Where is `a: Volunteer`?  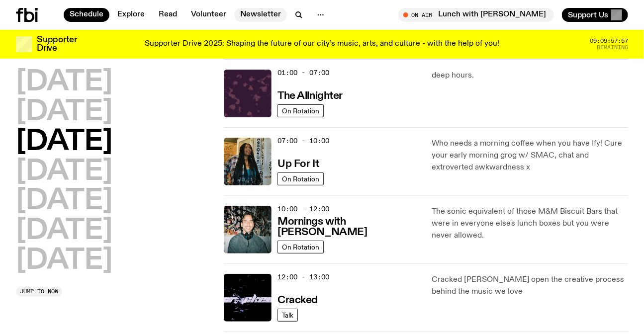
a: Volunteer is located at coordinates (208, 15).